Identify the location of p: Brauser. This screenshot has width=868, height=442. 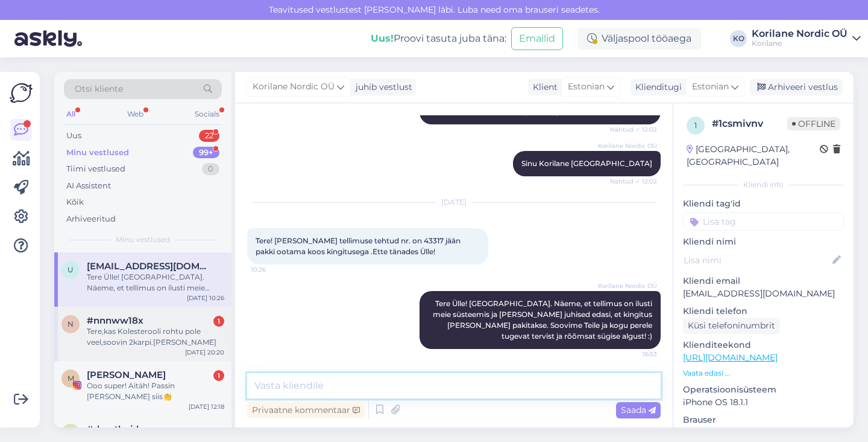
(763, 419).